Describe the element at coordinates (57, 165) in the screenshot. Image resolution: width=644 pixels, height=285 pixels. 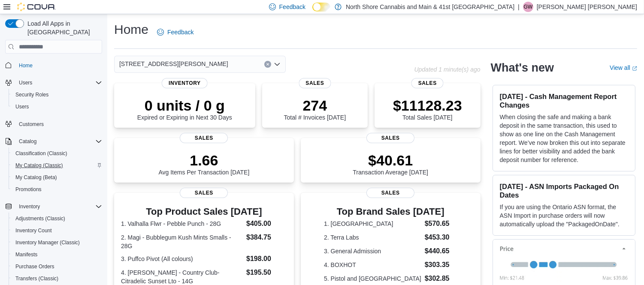
I see `button: My Catalog (Classic)` at that location.